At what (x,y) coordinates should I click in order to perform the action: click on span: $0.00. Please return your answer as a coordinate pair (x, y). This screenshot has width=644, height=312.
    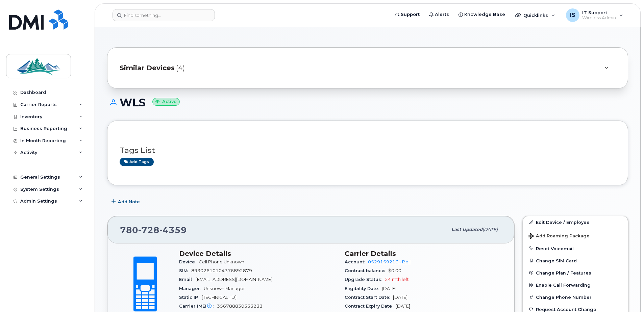
    Looking at the image, I should click on (395, 271).